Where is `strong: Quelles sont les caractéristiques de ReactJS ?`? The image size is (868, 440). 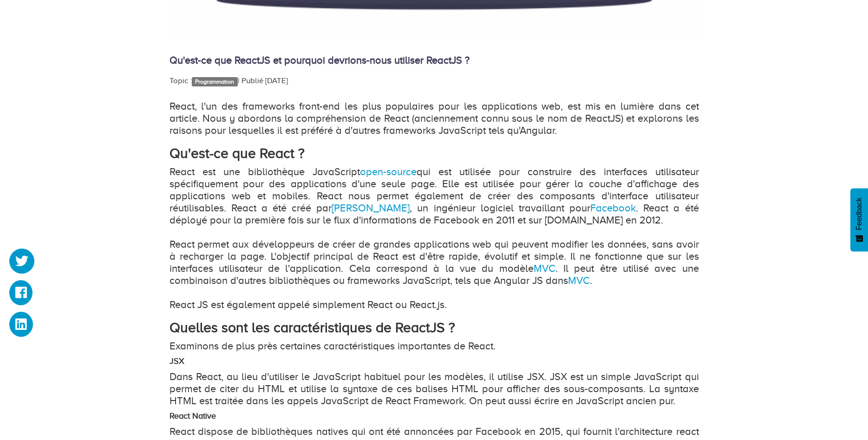 strong: Quelles sont les caractéristiques de ReactJS ? is located at coordinates (312, 327).